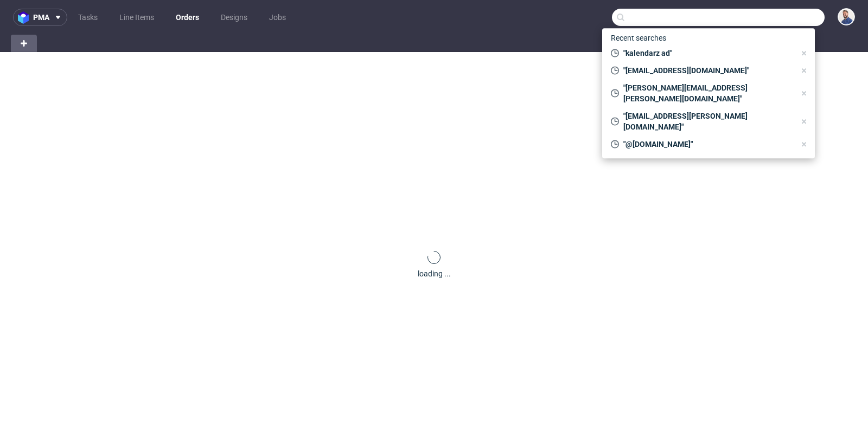 This screenshot has height=426, width=868. I want to click on a: Line Items, so click(137, 17).